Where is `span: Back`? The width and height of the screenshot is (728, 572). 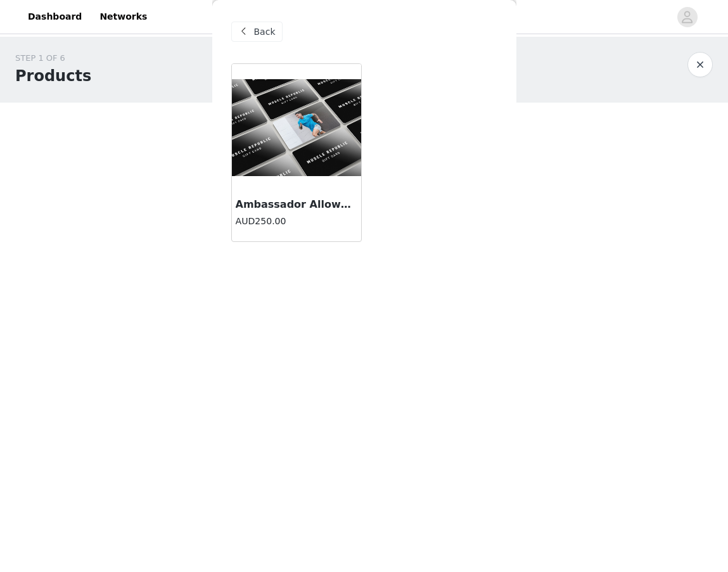
span: Back is located at coordinates (265, 31).